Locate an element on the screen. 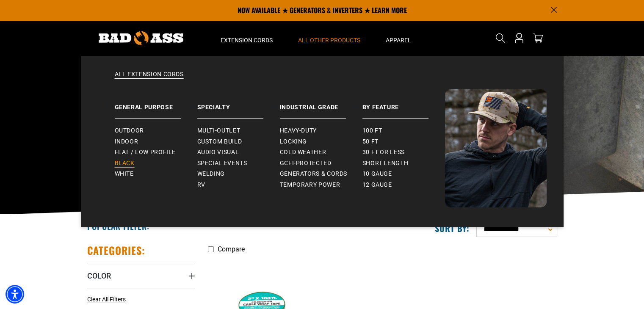 The height and width of the screenshot is (309, 644). span: GCFI-Protected is located at coordinates (306, 164).